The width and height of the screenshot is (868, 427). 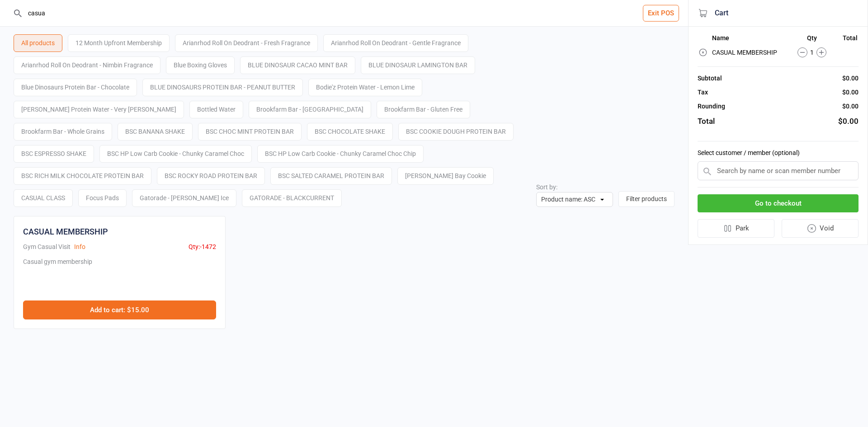 What do you see at coordinates (119, 310) in the screenshot?
I see `button: Add to cart: $15.00` at bounding box center [119, 310].